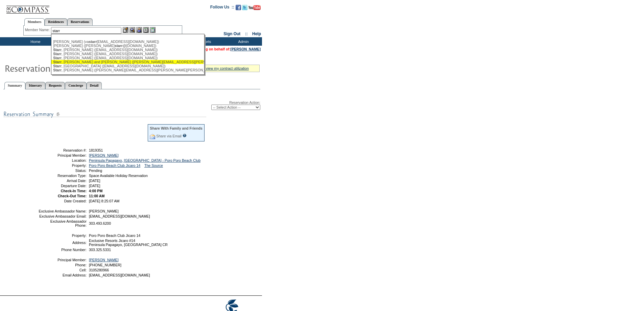 The image size is (644, 311). What do you see at coordinates (97, 196) in the screenshot?
I see `span: 11:00 AM` at bounding box center [97, 196].